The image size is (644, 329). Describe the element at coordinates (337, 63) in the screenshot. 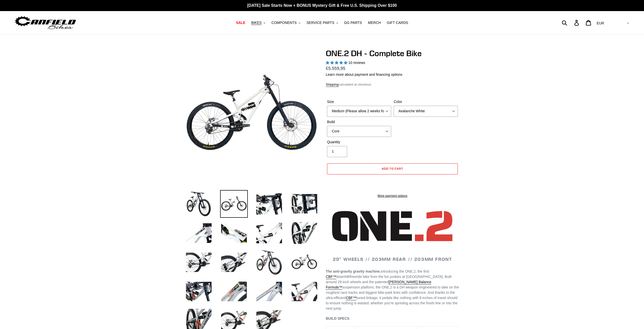

I see `span: 5.00 stars` at that location.